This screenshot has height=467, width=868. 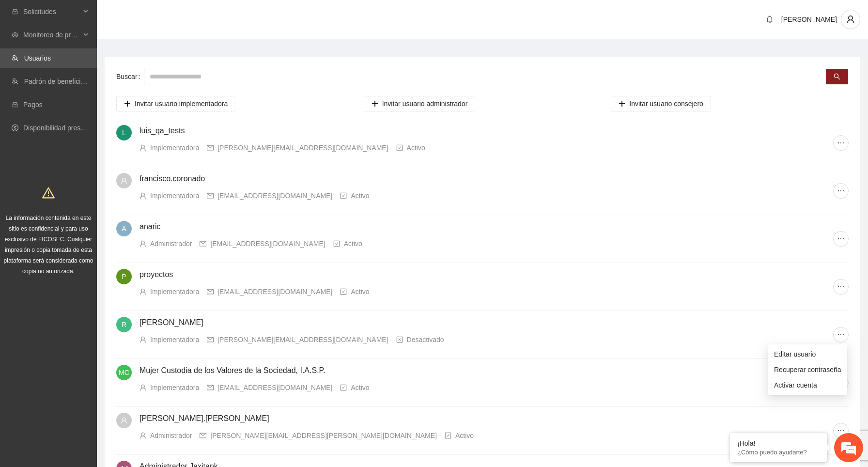 I want to click on span: search, so click(x=837, y=77).